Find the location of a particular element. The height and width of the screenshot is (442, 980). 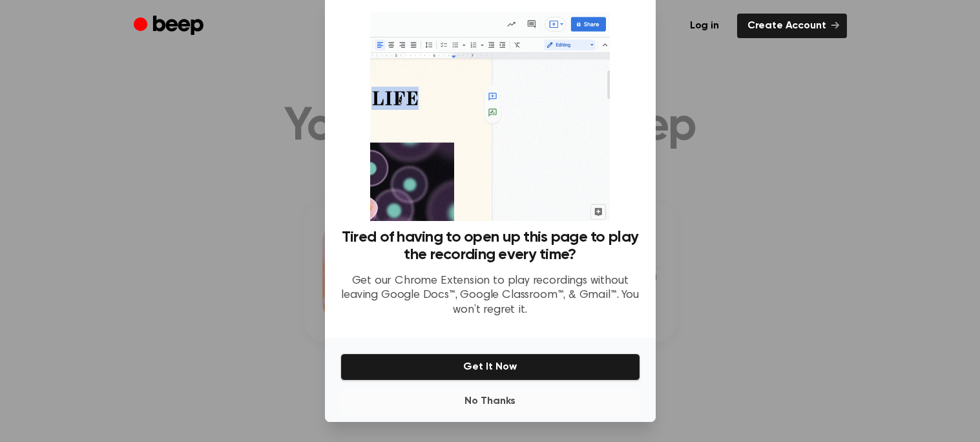

button: No Thanks is located at coordinates (490, 401).